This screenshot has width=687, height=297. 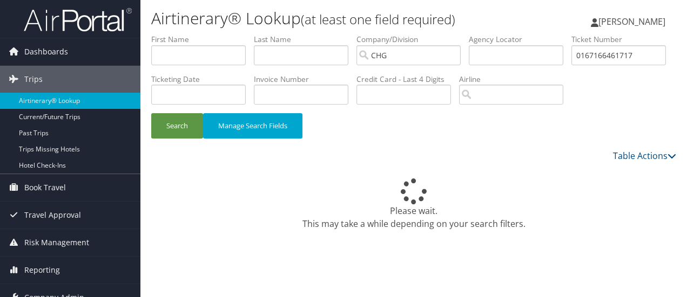 What do you see at coordinates (177, 126) in the screenshot?
I see `button: Search` at bounding box center [177, 126].